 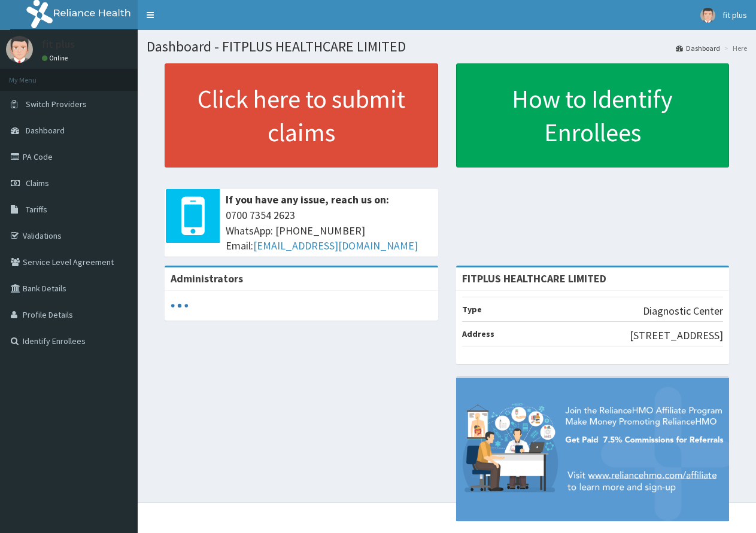 I want to click on strong: FITPLUS HEALTHCARE LIMITED, so click(x=534, y=279).